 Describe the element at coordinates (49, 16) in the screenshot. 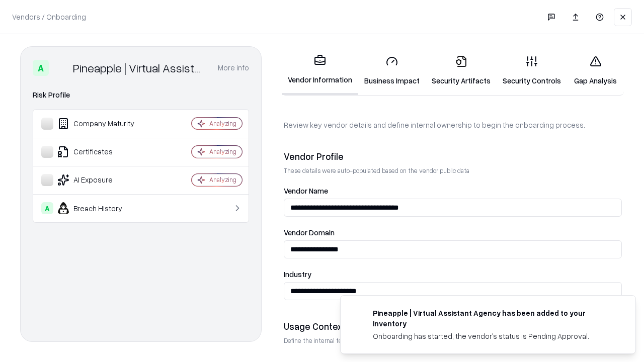

I see `p: Vendors / Onboarding` at that location.